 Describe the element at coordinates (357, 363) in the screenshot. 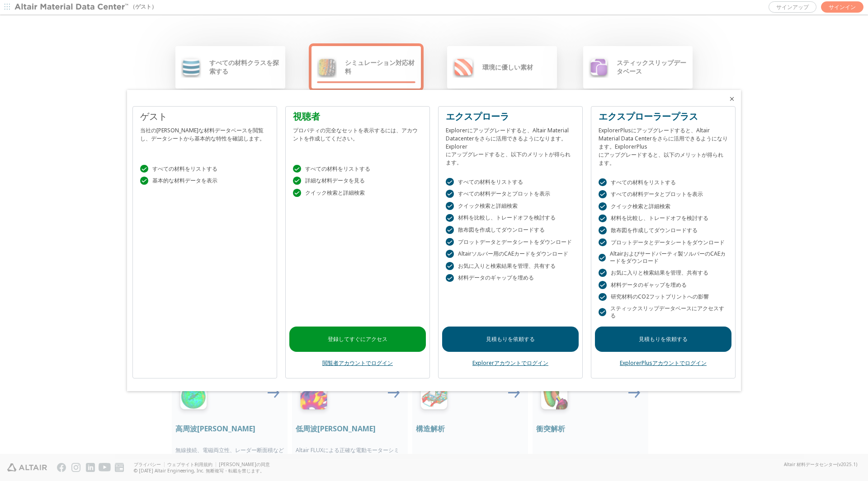

I see `a: 閲覧者アカウントでログイン` at that location.